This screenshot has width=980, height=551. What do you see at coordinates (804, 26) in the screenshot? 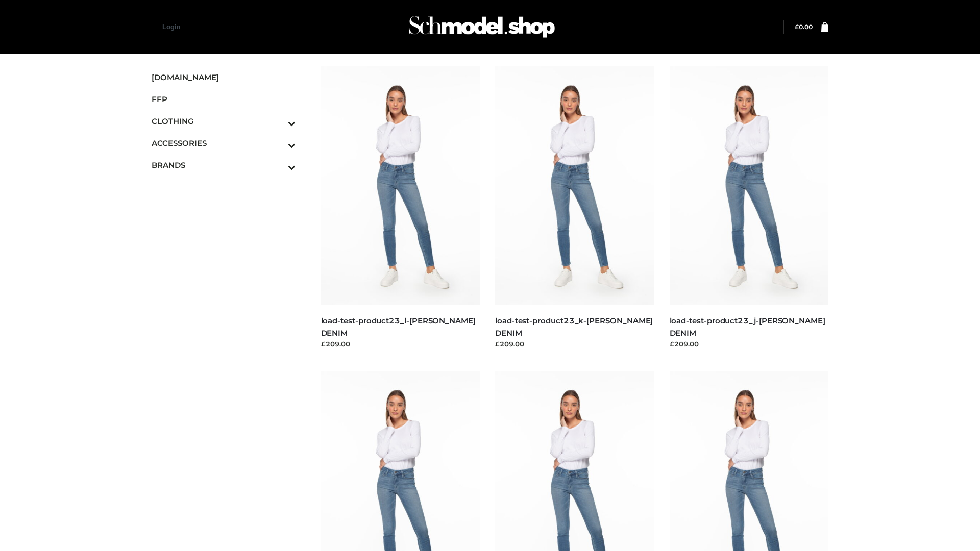
I see `bdi: 0.00` at bounding box center [804, 26].